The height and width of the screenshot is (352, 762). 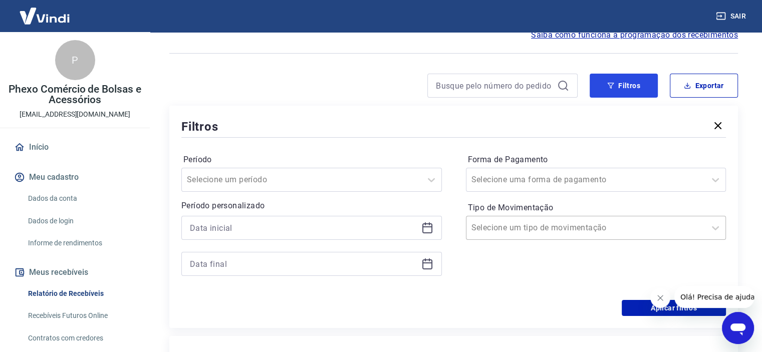 What do you see at coordinates (200, 127) in the screenshot?
I see `h5: Filtros` at bounding box center [200, 127].